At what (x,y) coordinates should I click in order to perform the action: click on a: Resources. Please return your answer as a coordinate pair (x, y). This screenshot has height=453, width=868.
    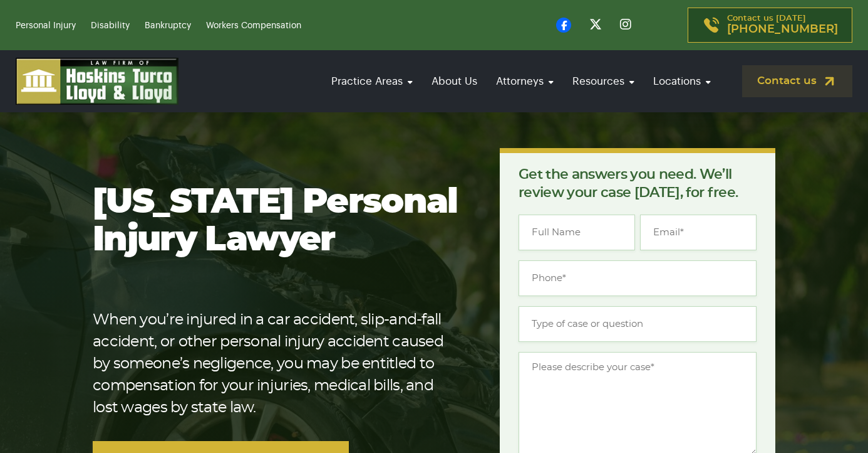
    Looking at the image, I should click on (603, 81).